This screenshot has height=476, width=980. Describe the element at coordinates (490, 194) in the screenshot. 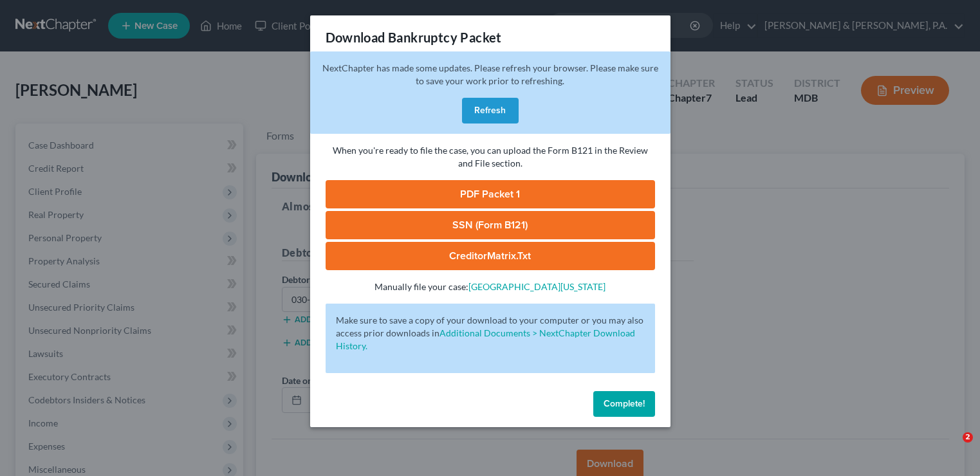

I see `a: PDF Packet 1` at that location.